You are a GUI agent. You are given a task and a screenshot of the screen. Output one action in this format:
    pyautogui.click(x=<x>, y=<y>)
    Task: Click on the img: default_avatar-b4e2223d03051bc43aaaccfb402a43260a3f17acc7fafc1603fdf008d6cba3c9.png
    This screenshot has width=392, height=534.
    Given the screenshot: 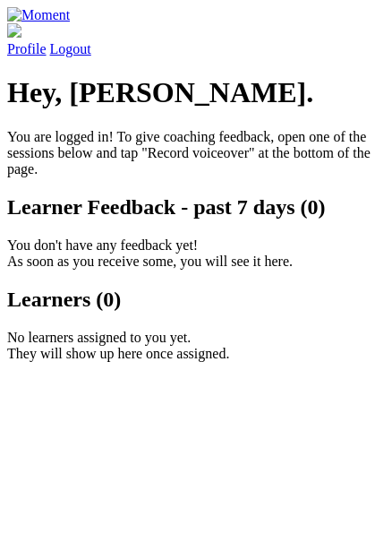 What is the action you would take?
    pyautogui.click(x=14, y=30)
    